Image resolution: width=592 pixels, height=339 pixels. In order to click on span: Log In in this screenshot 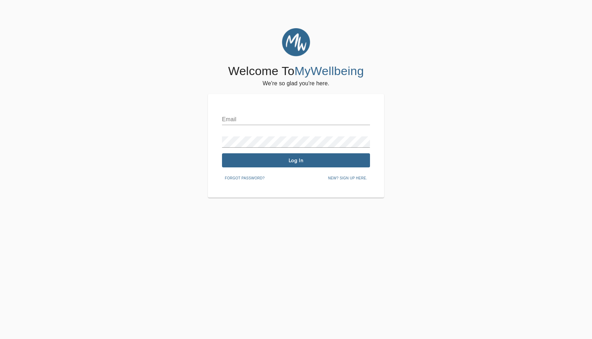, I will do `click(296, 160)`.